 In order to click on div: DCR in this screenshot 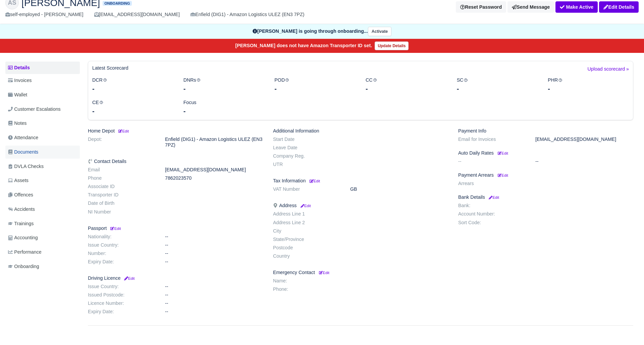, I will do `click(133, 85)`.